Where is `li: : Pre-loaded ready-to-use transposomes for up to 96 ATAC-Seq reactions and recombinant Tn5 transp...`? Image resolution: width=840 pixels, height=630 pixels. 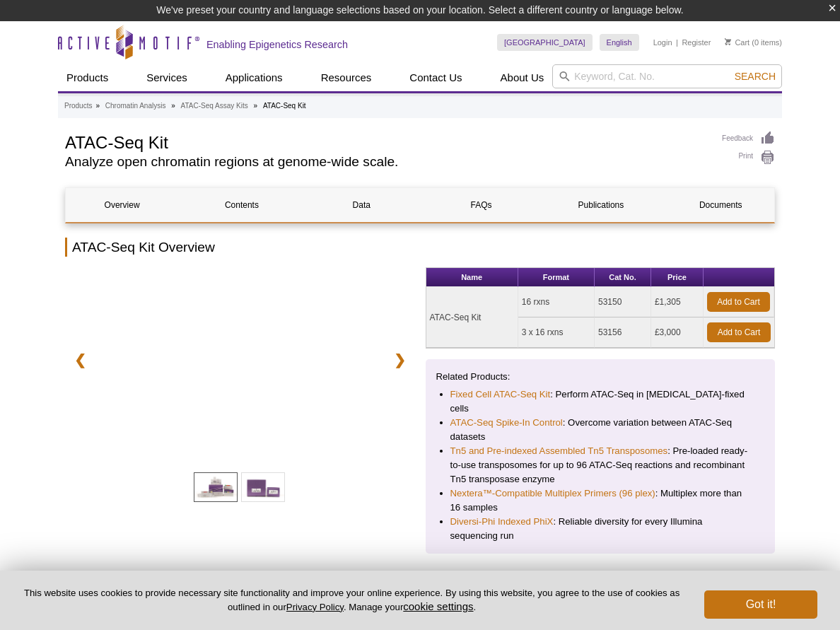 li: : Pre-loaded ready-to-use transposomes for up to 96 ATAC-Seq reactions and recombinant Tn5 transp... is located at coordinates (600, 466).